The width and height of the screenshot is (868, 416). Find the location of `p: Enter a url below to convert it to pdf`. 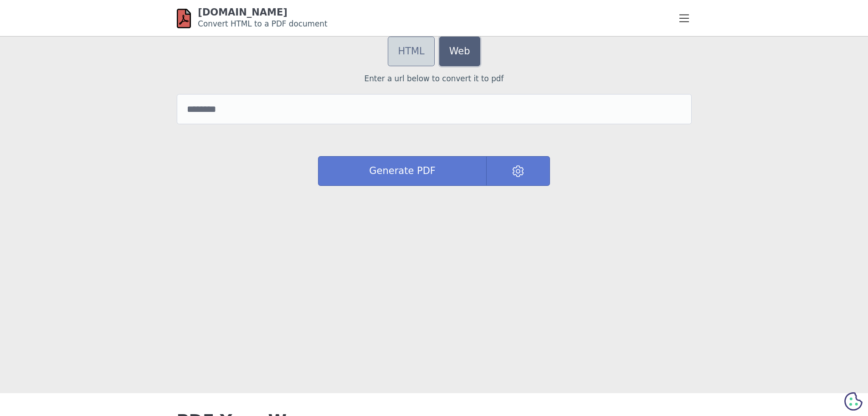

p: Enter a url below to convert it to pdf is located at coordinates (435, 79).